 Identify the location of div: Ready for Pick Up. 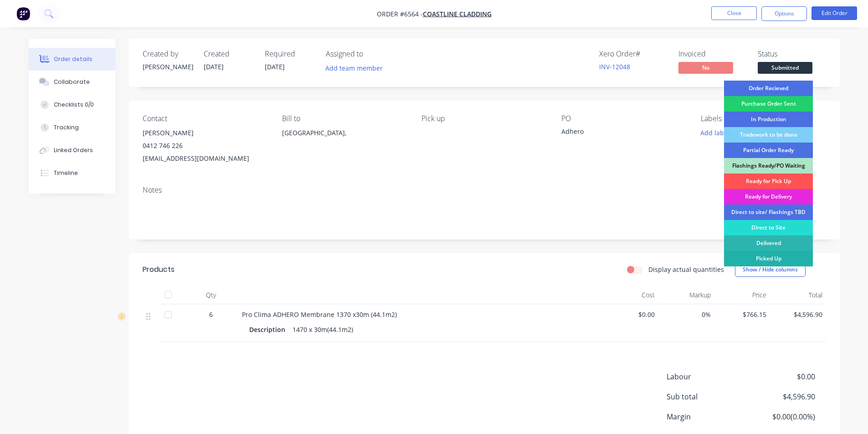
(768, 181).